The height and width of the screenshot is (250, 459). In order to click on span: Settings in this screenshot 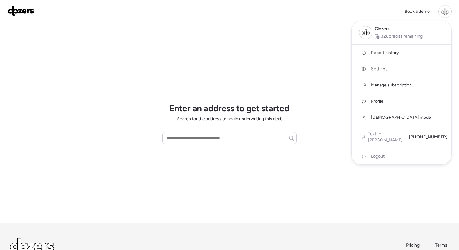, I will do `click(379, 69)`.